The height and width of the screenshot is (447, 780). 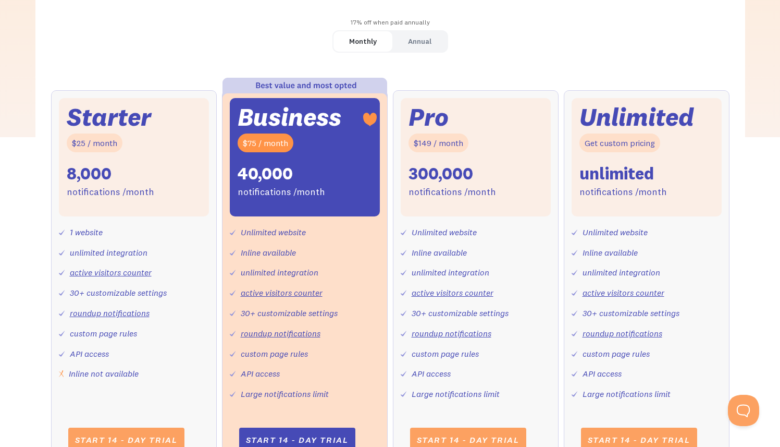 I want to click on div: Monthly, so click(x=363, y=41).